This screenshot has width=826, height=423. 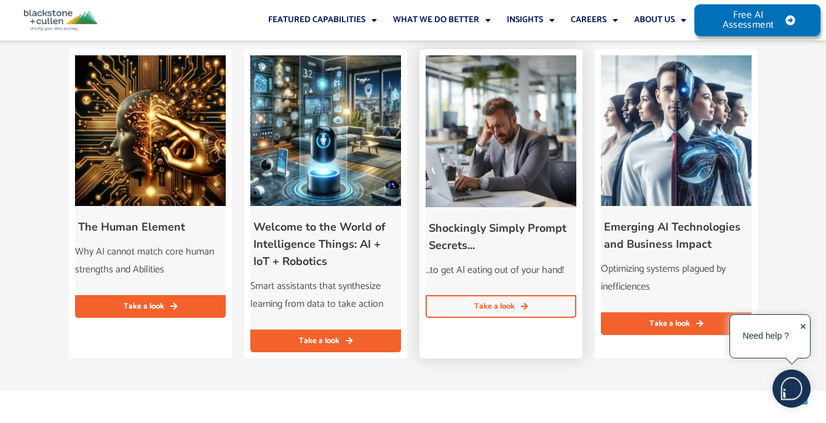 What do you see at coordinates (147, 227) in the screenshot?
I see `h4: The Human Element` at bounding box center [147, 227].